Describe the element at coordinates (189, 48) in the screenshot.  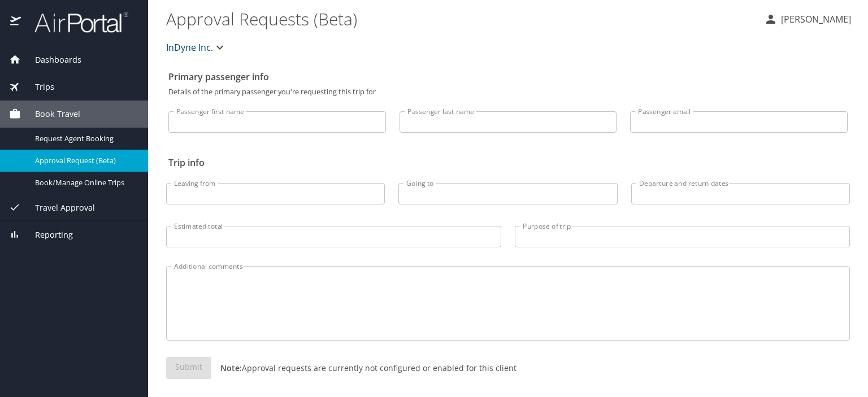
I see `span: InDyne Inc.` at that location.